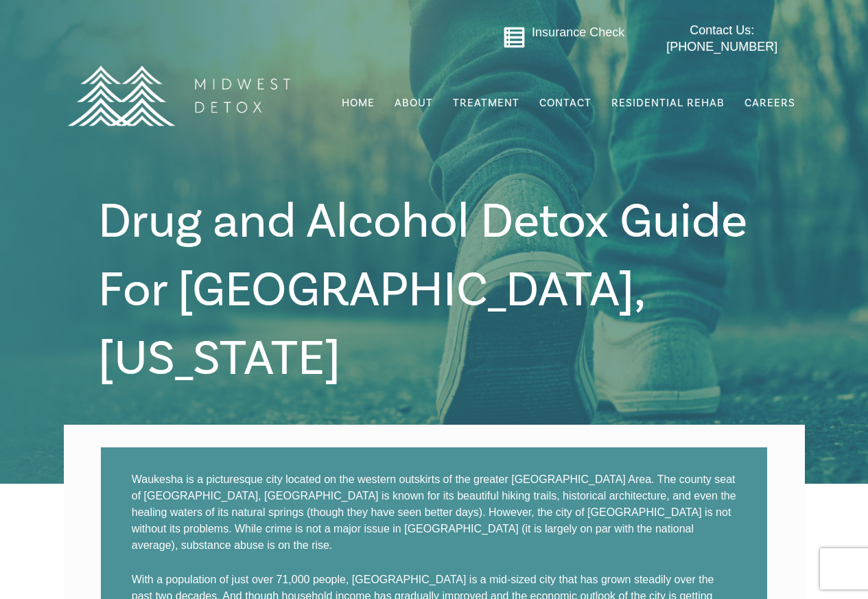  I want to click on a: Treatment, so click(486, 103).